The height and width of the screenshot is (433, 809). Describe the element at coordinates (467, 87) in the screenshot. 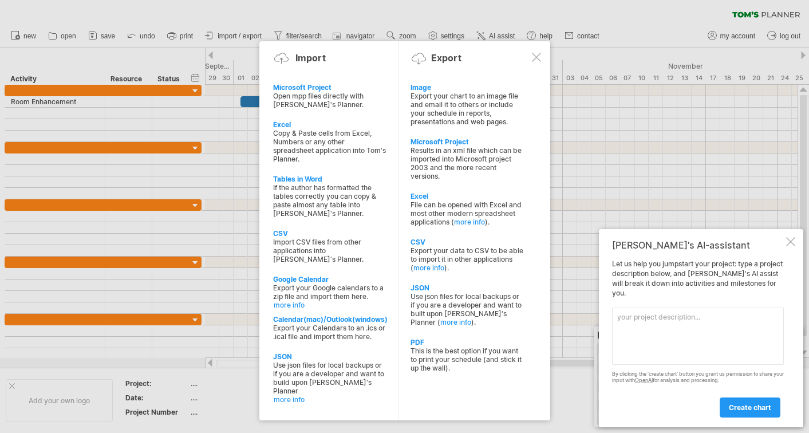

I see `div: Image` at that location.